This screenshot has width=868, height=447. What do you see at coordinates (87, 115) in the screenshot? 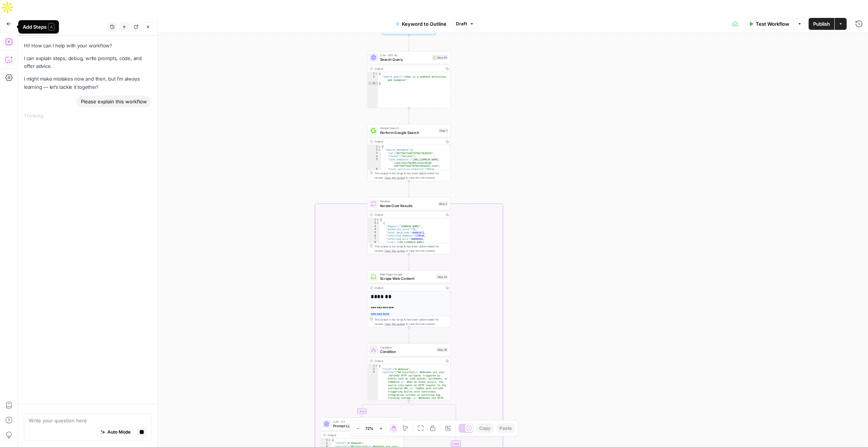
I see `div: Thinking` at bounding box center [87, 115].